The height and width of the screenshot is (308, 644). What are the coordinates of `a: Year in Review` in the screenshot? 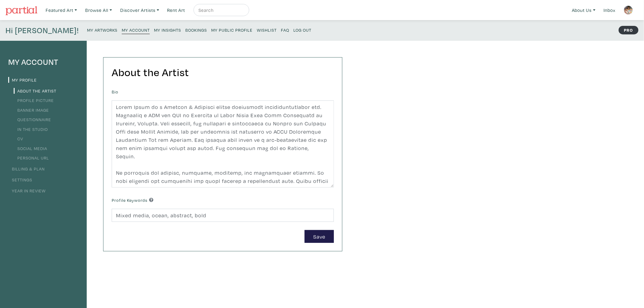 It's located at (27, 191).